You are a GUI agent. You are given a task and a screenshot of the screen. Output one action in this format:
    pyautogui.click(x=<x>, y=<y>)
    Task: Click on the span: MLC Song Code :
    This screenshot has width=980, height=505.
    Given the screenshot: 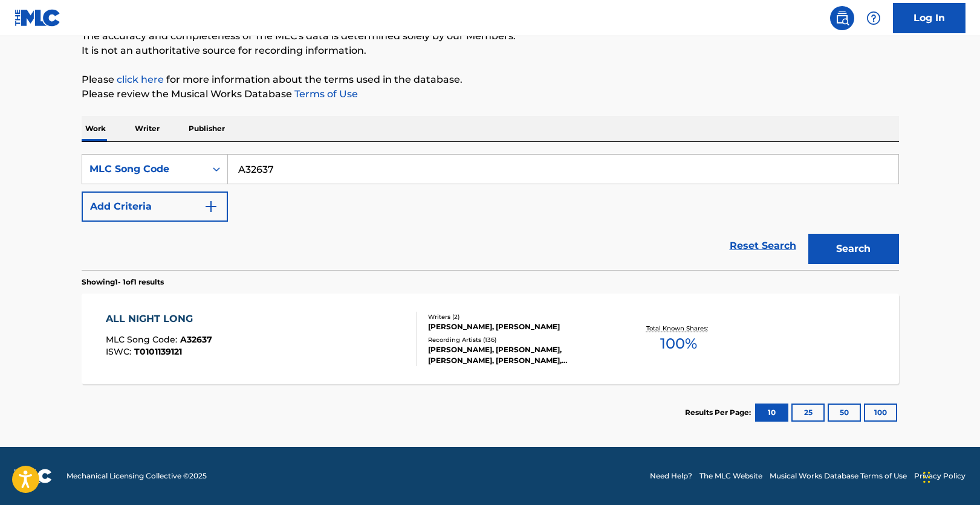 What is the action you would take?
    pyautogui.click(x=142, y=339)
    